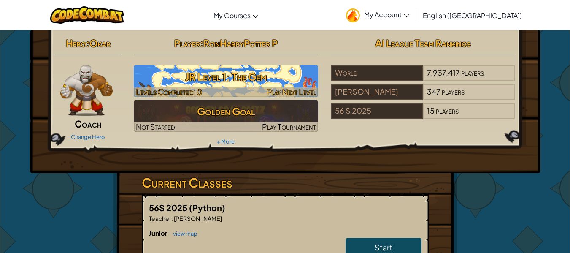 The height and width of the screenshot is (253, 570). I want to click on img: JR Level 1: The Gem, so click(226, 81).